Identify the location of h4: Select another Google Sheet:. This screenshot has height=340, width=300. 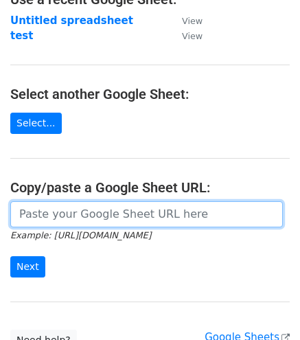
(150, 94).